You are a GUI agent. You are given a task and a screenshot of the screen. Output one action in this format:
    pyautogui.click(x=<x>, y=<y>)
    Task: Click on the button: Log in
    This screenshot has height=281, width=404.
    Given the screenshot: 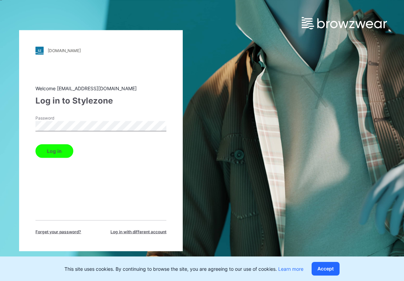 What is the action you would take?
    pyautogui.click(x=54, y=151)
    